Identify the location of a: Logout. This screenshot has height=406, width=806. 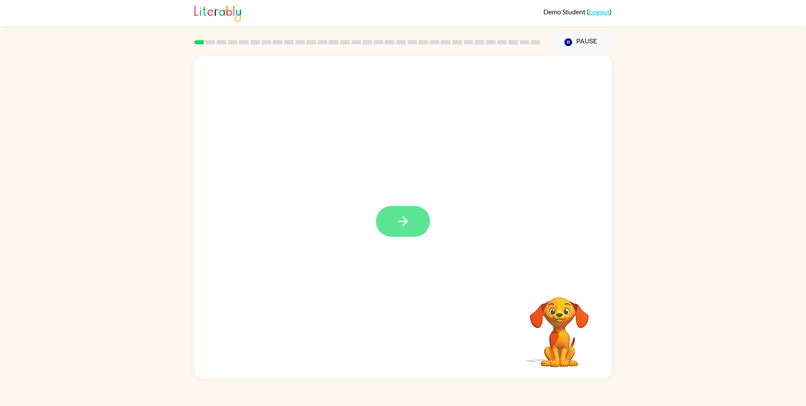
(599, 11).